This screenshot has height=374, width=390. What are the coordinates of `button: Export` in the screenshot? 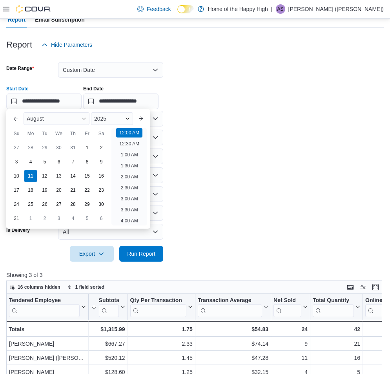 It's located at (92, 254).